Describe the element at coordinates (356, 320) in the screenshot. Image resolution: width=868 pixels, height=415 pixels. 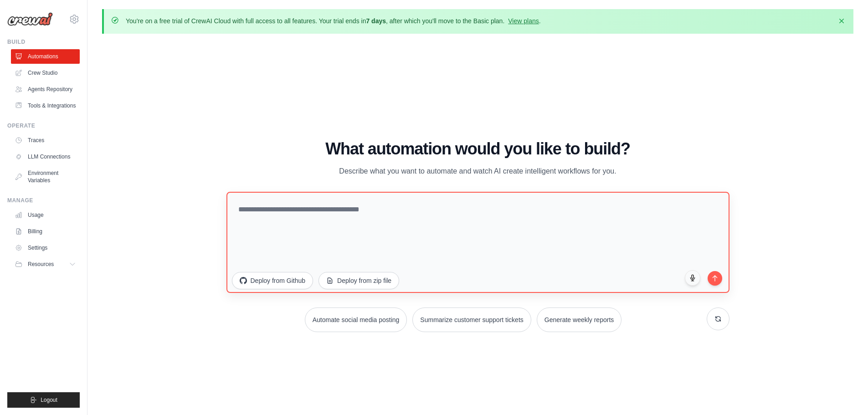
I see `button: Automate social media posting` at that location.